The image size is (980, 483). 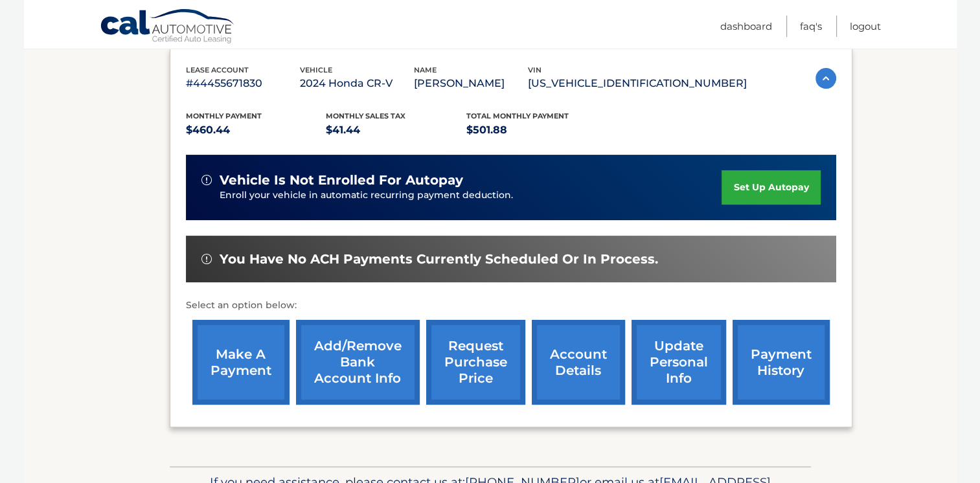 What do you see at coordinates (865, 26) in the screenshot?
I see `a: Logout` at bounding box center [865, 26].